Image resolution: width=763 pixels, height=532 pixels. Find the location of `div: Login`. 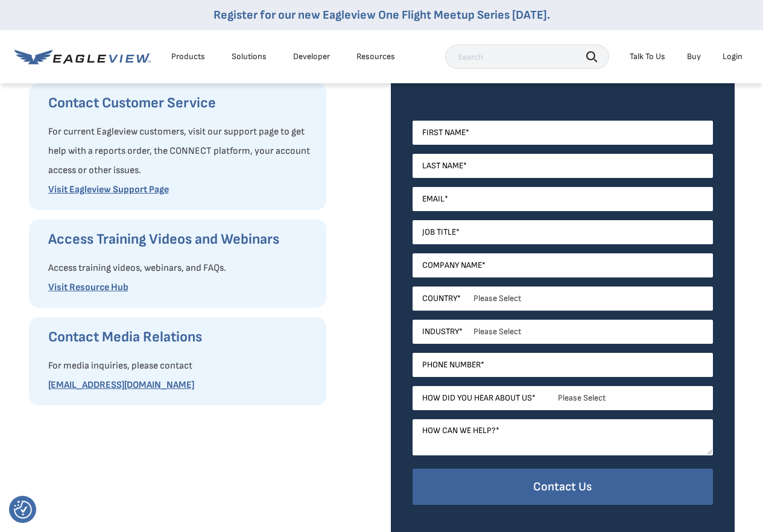

div: Login is located at coordinates (732, 57).